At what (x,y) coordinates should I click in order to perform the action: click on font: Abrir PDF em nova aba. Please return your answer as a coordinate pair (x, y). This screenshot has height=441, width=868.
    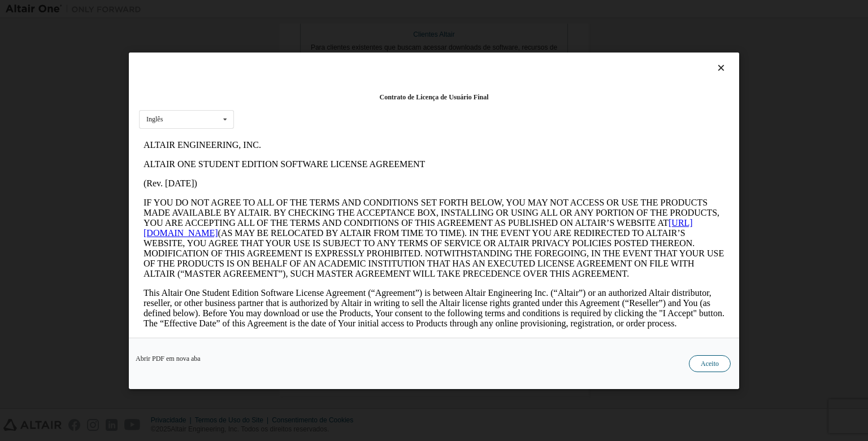
    Looking at the image, I should click on (168, 358).